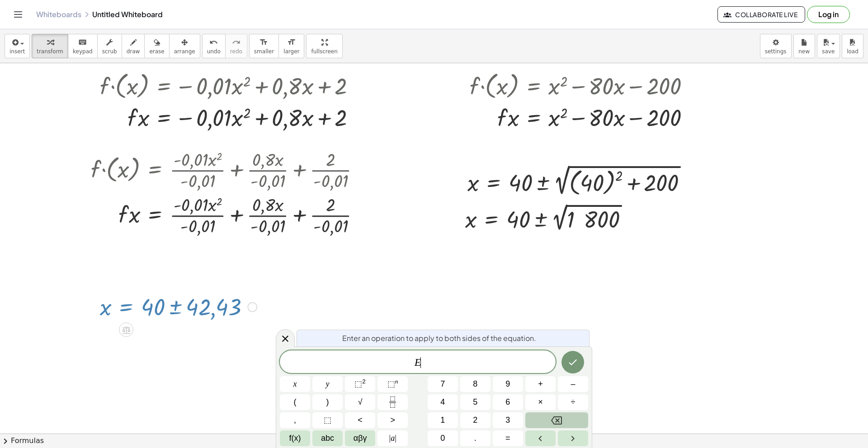  What do you see at coordinates (291, 46) in the screenshot?
I see `button: format_sizelarger` at bounding box center [291, 46].